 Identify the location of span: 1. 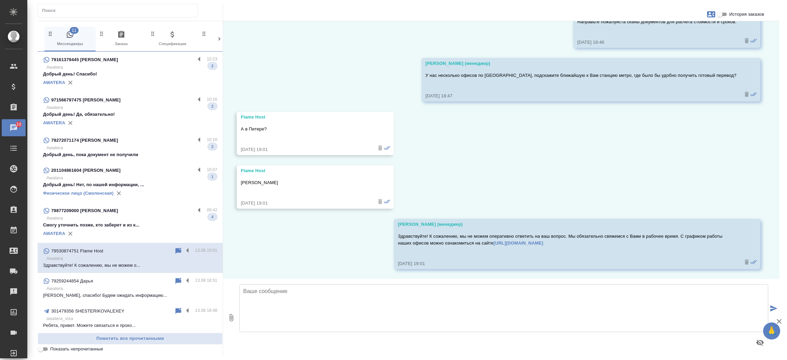
(212, 177).